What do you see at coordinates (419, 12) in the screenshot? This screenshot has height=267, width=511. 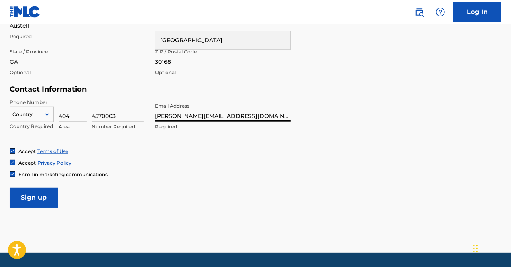 I see `a: Public Search` at bounding box center [419, 12].